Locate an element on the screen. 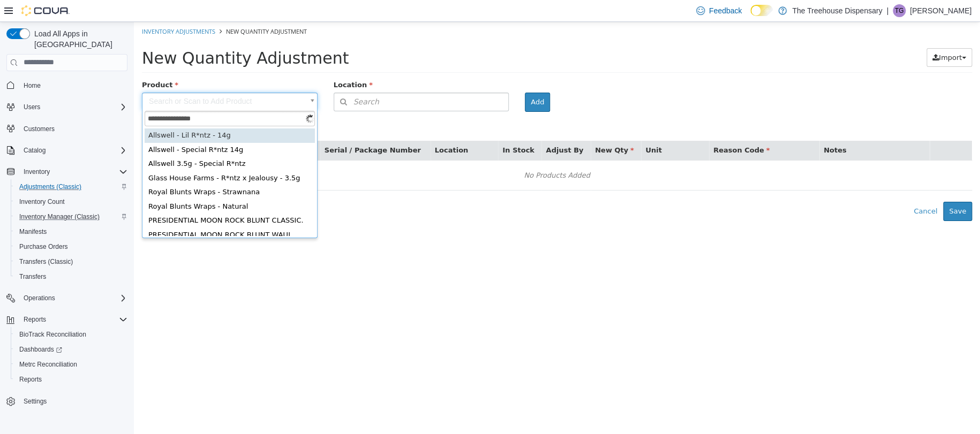  div: PRESIDENTIAL MOON ROCK BLUNT CLASSIC. is located at coordinates (96, 199).